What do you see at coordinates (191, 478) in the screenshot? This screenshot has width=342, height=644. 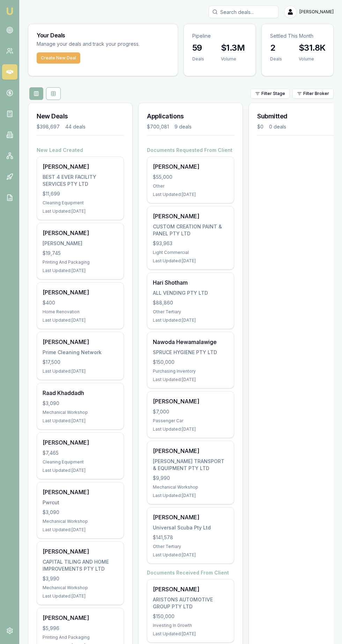 I see `div: $9,990` at bounding box center [191, 478].